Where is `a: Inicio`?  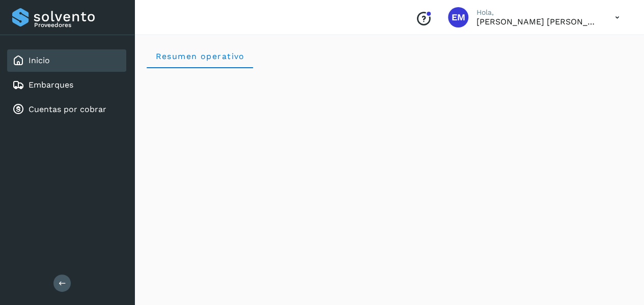 a: Inicio is located at coordinates (39, 60).